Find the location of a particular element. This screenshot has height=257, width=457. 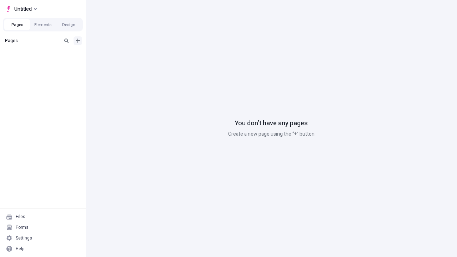

p: You don’t have any pages is located at coordinates (272, 124).